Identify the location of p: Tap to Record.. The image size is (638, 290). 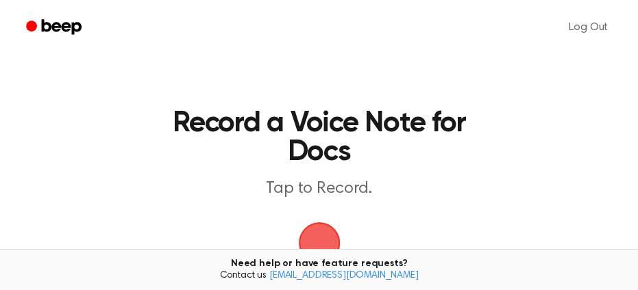
(319, 189).